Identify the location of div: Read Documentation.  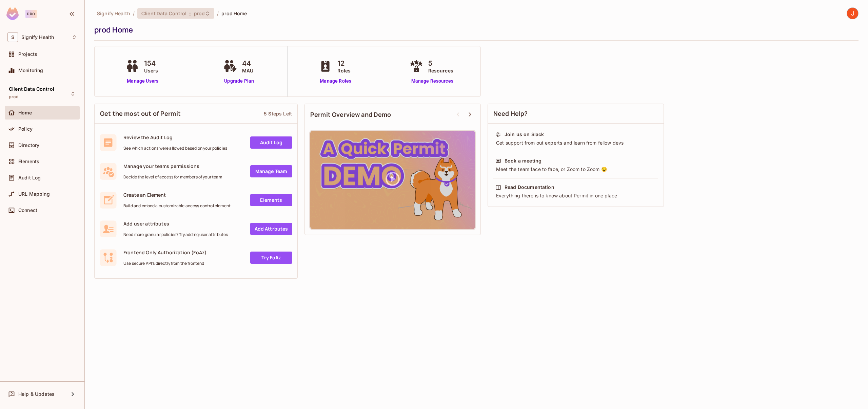
(529, 188).